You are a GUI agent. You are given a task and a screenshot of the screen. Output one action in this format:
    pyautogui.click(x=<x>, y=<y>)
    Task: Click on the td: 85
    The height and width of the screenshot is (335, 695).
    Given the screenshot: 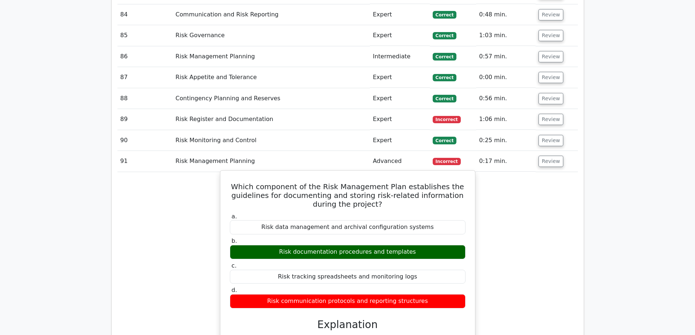 What is the action you would take?
    pyautogui.click(x=145, y=35)
    